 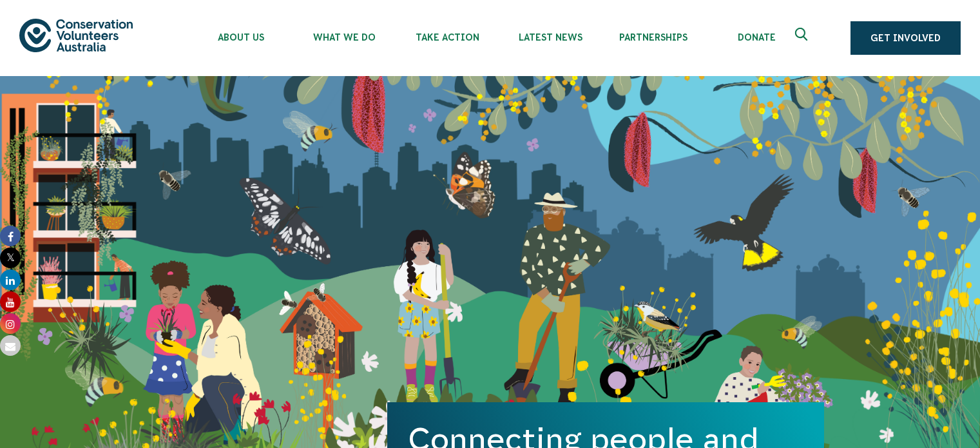 I want to click on img: logo.svg, so click(x=76, y=35).